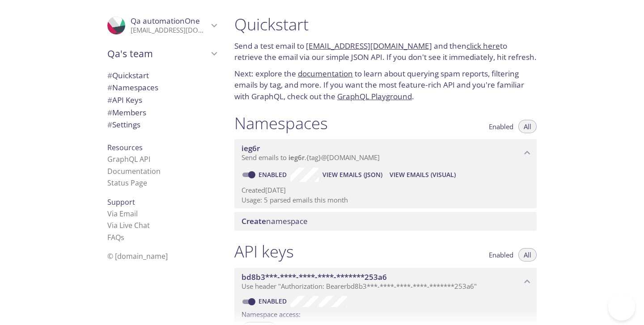 This screenshot has width=644, height=325. What do you see at coordinates (423, 175) in the screenshot?
I see `span: View Emails (Visual)` at bounding box center [423, 175].